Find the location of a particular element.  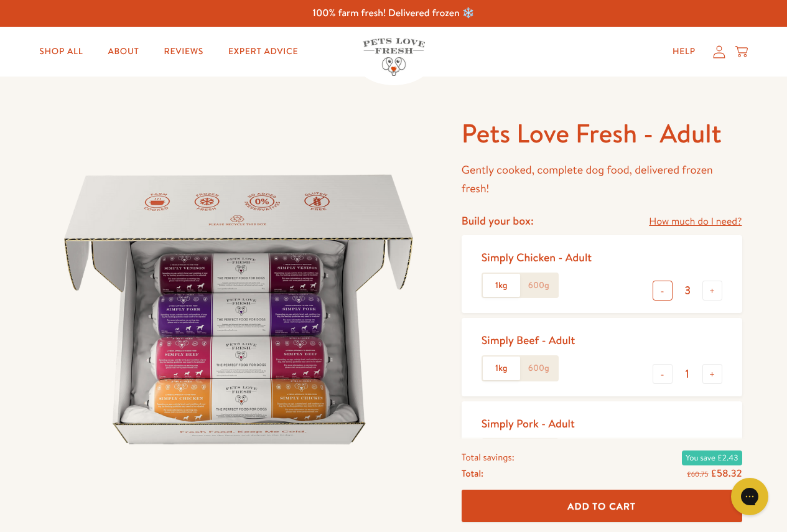

div: Simply Chicken - Adult is located at coordinates (536, 257).